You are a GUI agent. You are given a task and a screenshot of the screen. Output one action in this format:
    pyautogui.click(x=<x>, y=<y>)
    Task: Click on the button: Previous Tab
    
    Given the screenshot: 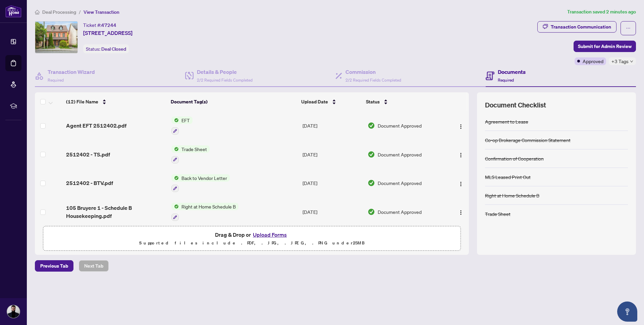 What is the action you would take?
    pyautogui.click(x=54, y=266)
    